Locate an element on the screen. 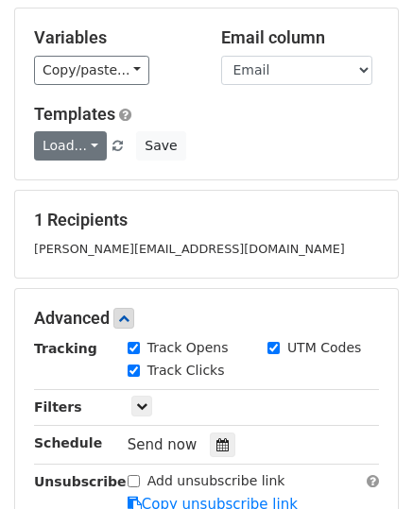 The height and width of the screenshot is (509, 413). a: Load... is located at coordinates (70, 145).